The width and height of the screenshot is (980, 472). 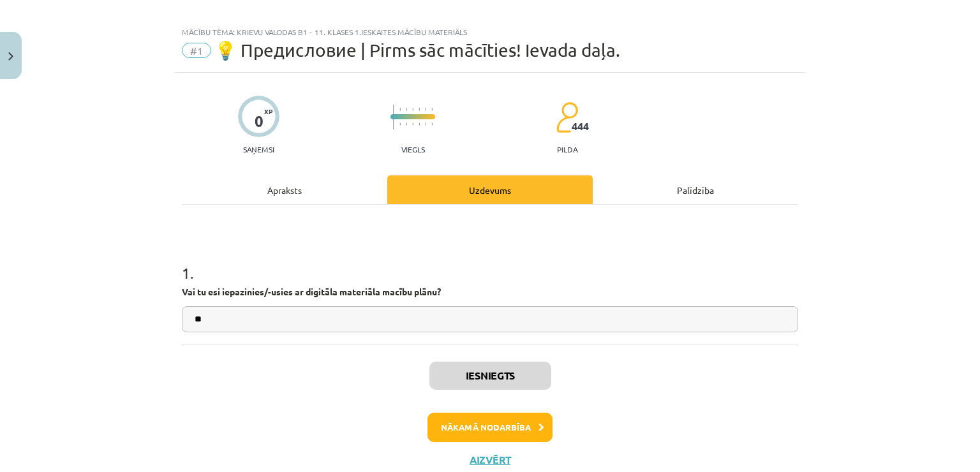 I want to click on div: 0, so click(x=259, y=121).